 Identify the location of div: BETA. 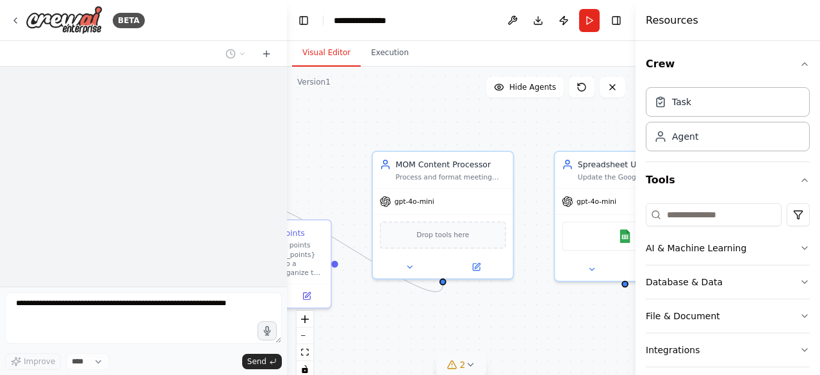
(129, 21).